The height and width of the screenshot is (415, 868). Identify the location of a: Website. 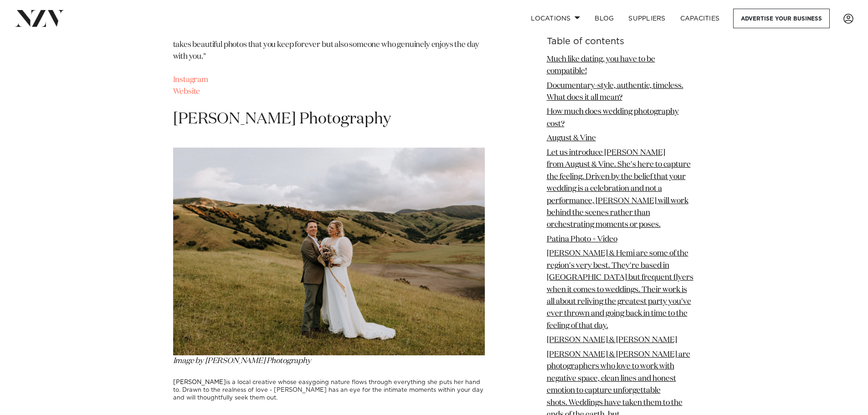
(187, 91).